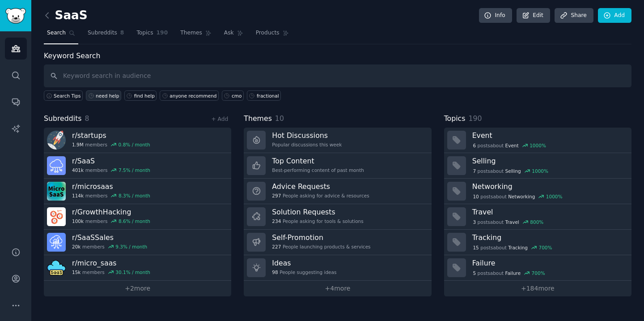 The height and width of the screenshot is (321, 644). What do you see at coordinates (538, 242) in the screenshot?
I see `a: Tracking15postsaboutTracking700%` at bounding box center [538, 242].